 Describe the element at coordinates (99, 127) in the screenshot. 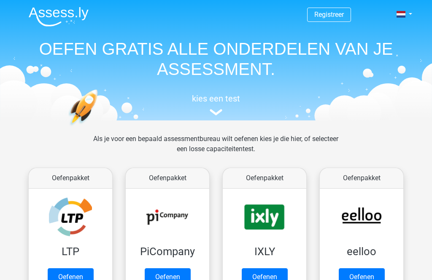

I see `img: oefenen` at that location.